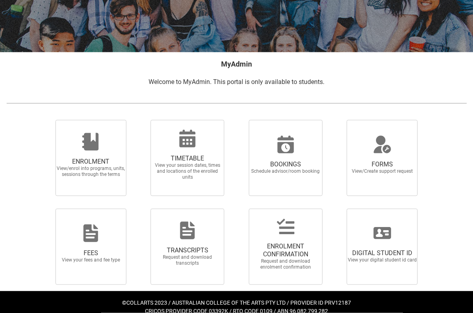 The image size is (473, 313). I want to click on span: Schedule advisor/room booking, so click(285, 171).